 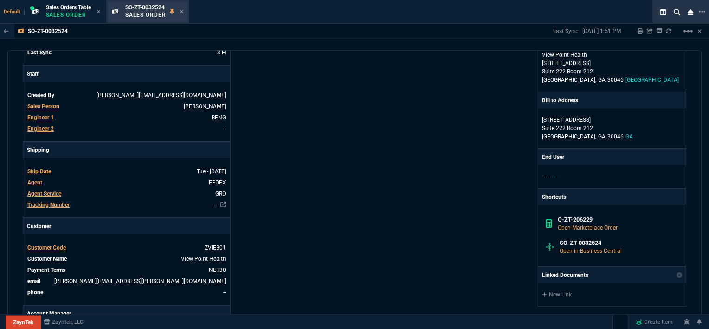 What do you see at coordinates (553, 157) in the screenshot?
I see `p: End User` at bounding box center [553, 157].